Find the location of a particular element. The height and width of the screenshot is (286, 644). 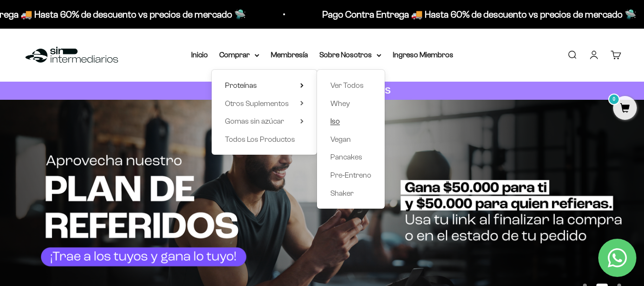

summary: Gomas sin azúcar is located at coordinates (264, 121).